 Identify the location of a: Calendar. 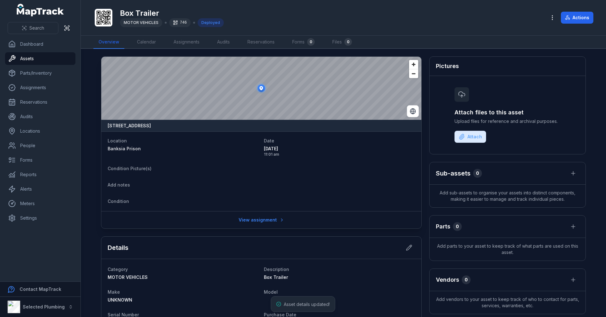
(146, 42).